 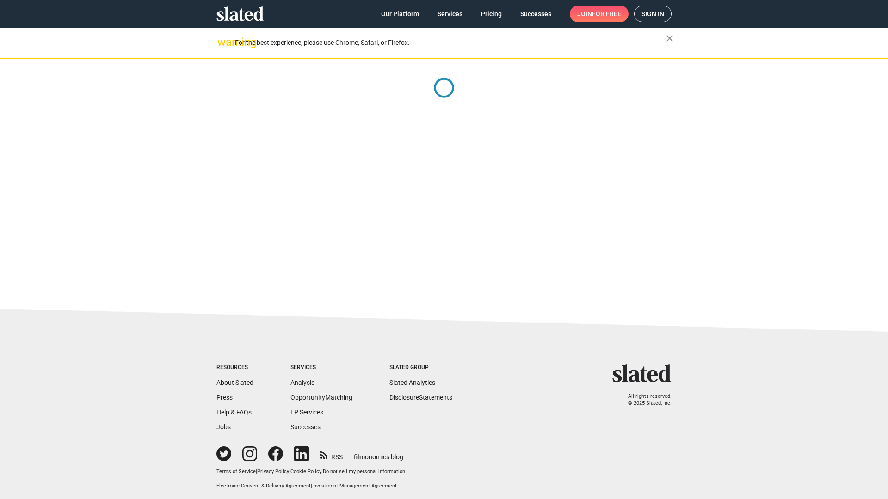 I want to click on a: Terms of Service, so click(x=236, y=472).